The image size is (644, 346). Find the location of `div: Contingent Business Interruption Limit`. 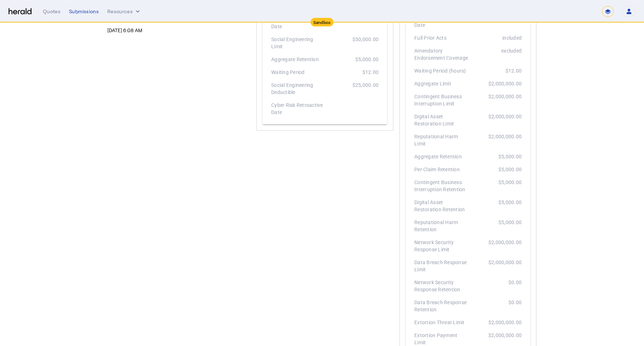

div: Contingent Business Interruption Limit is located at coordinates (441, 100).